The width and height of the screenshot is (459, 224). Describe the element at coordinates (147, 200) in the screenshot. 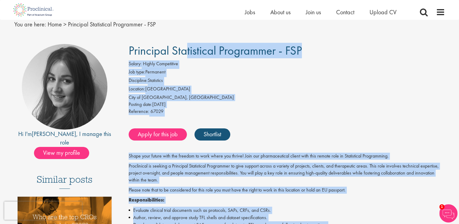

I see `strong: Responsibilities:` at that location.